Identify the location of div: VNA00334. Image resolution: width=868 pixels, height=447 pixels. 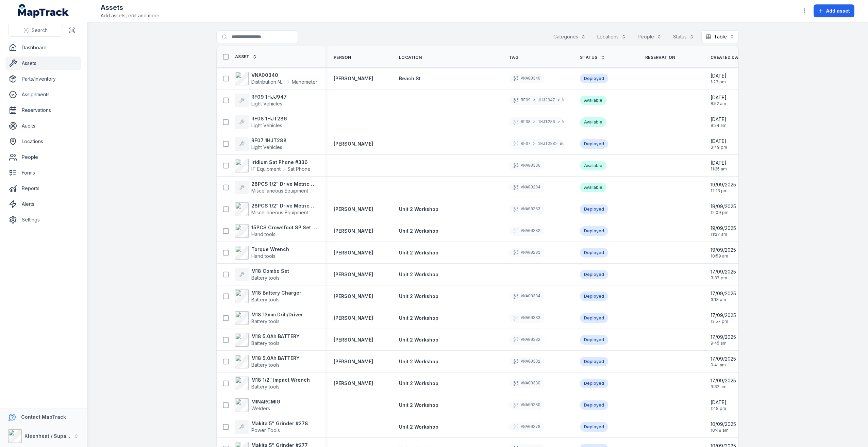
(527, 296).